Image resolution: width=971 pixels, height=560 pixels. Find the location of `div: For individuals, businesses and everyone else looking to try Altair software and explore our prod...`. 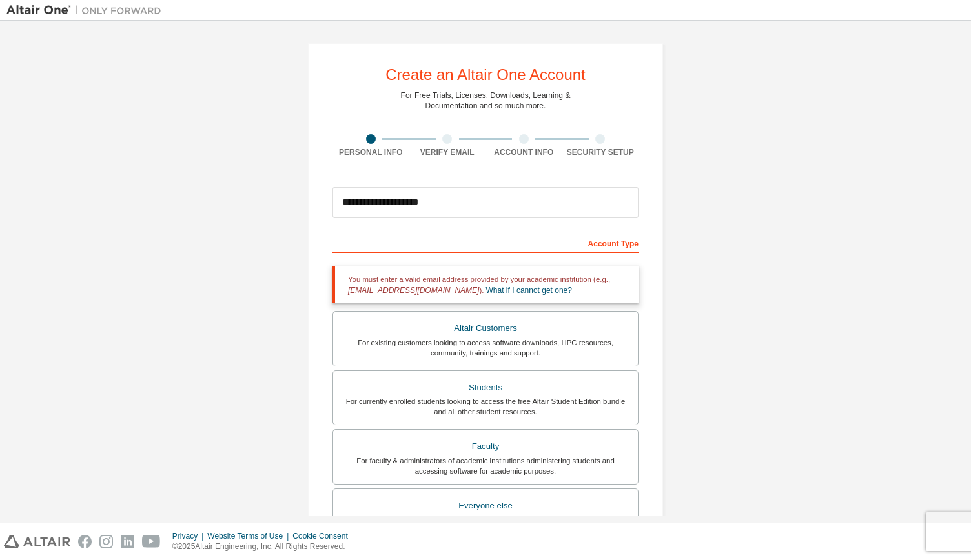

div: For individuals, businesses and everyone else looking to try Altair software and explore our prod... is located at coordinates (486, 525).